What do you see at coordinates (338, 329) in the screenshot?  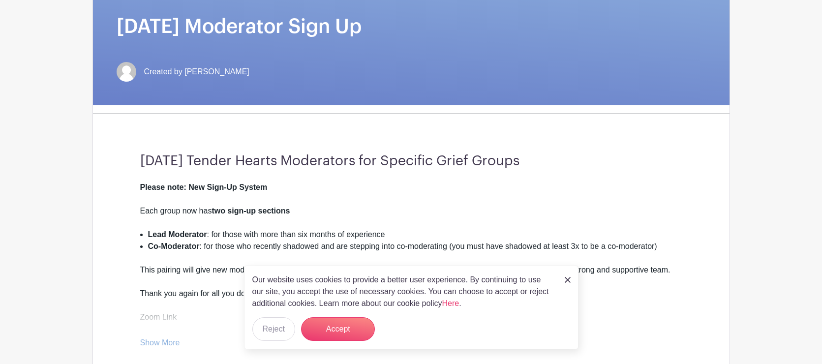 I see `button: Accept` at bounding box center [338, 329].